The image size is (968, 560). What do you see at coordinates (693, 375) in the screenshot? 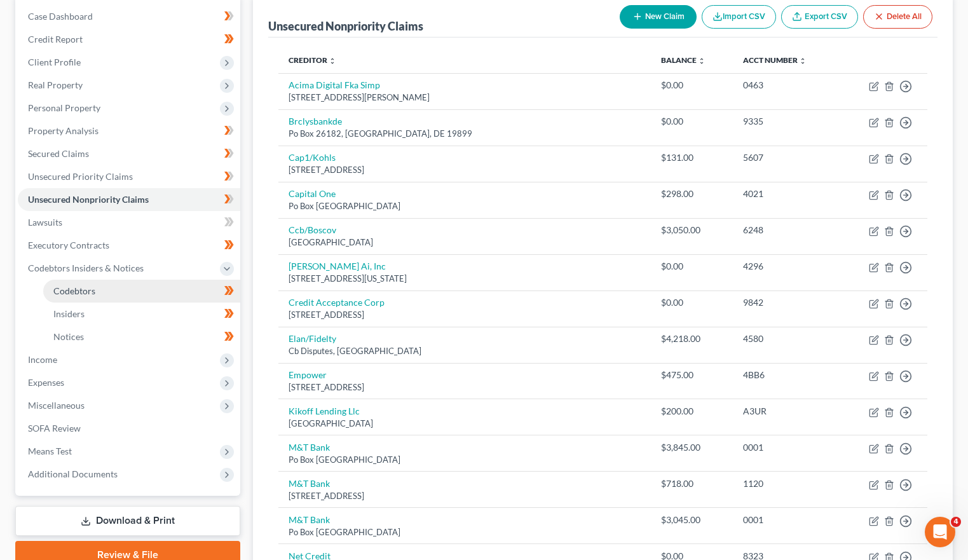
I see `div: $475.00` at bounding box center [693, 375].